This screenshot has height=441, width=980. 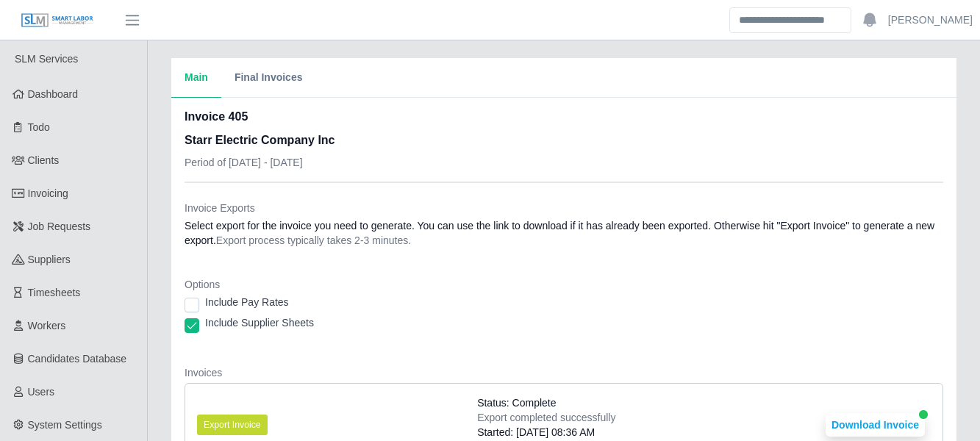 I want to click on span: System Settings, so click(x=65, y=425).